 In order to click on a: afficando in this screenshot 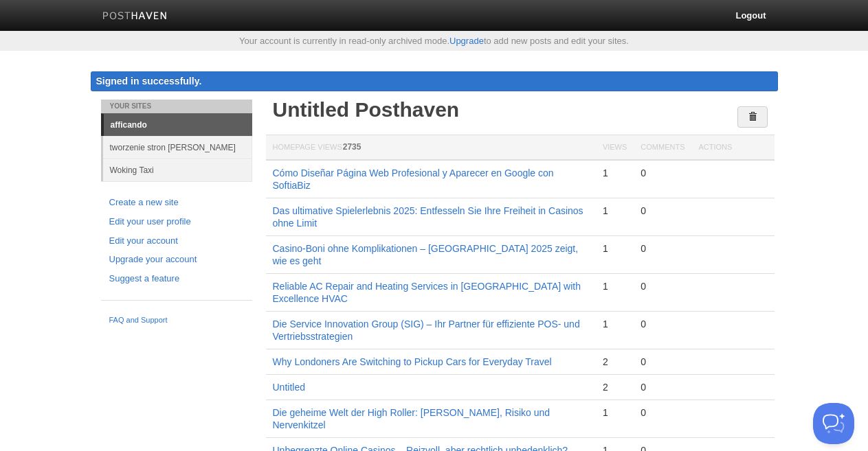, I will do `click(178, 125)`.